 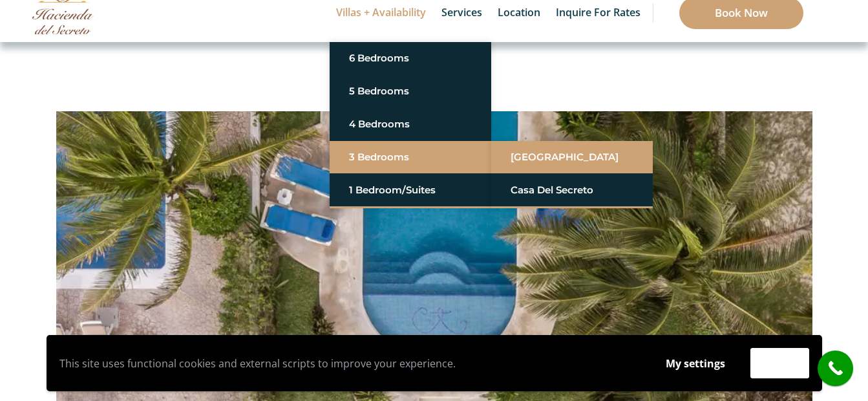 I want to click on a: Casa del Secreto, so click(x=572, y=190).